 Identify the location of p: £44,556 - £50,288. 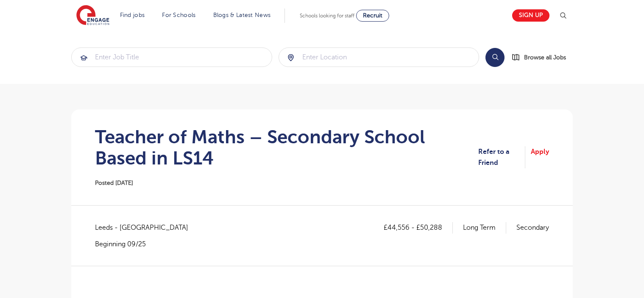
(418, 228).